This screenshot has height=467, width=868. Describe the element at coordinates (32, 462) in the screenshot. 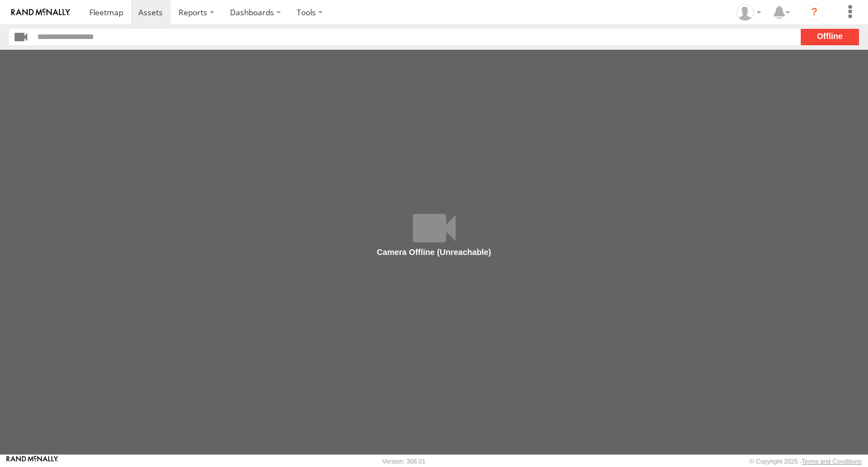

I see `a: Visit our Website` at that location.